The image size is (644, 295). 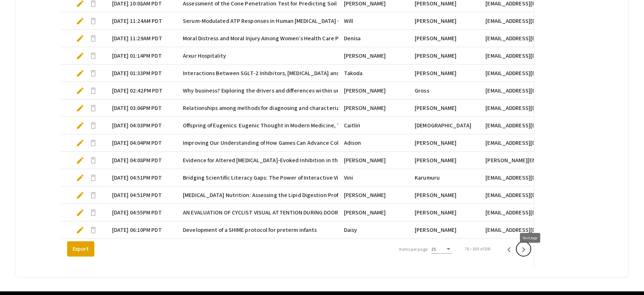 What do you see at coordinates (523, 249) in the screenshot?
I see `button: Next page` at bounding box center [523, 249].